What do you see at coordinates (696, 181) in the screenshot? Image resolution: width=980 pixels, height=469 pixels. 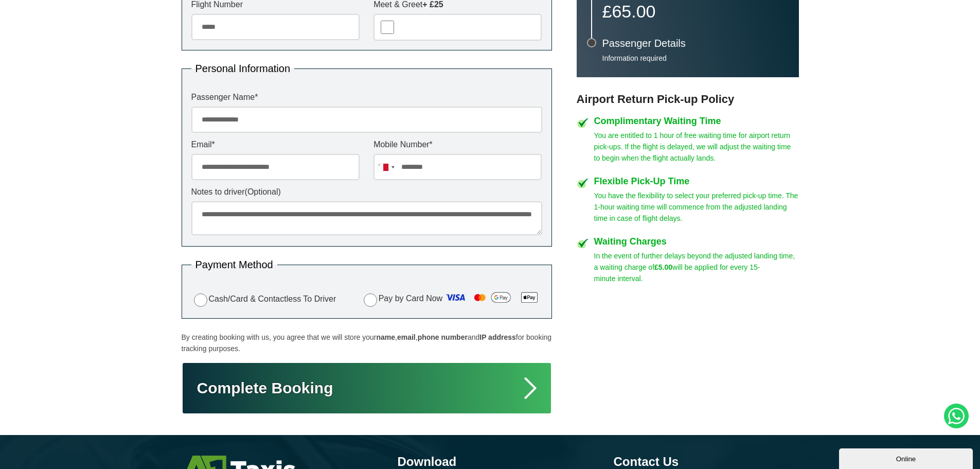 I see `h4: Flexible Pick-Up Time` at bounding box center [696, 181].